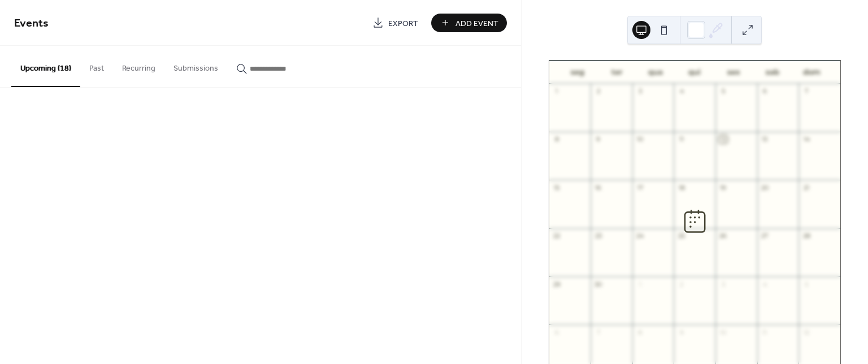 The height and width of the screenshot is (364, 868). I want to click on a: Export, so click(395, 22).